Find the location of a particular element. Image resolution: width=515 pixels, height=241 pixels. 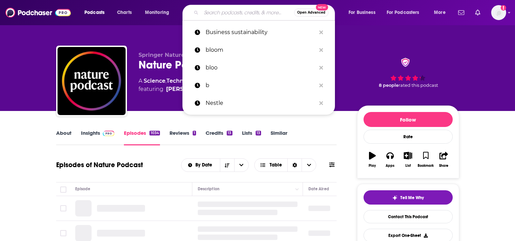

button: Choose View is located at coordinates (285, 165).